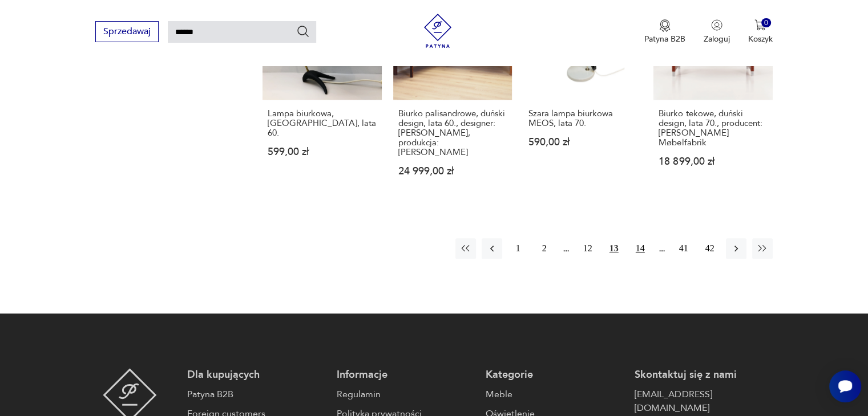  What do you see at coordinates (582, 142) in the screenshot?
I see `p: 590,00 zł` at bounding box center [582, 142].